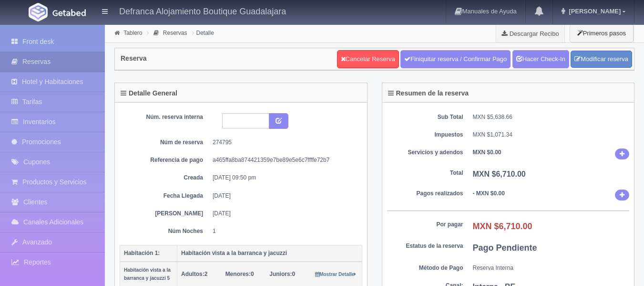  Describe the element at coordinates (165, 142) in the screenshot. I see `dt: Núm de reserva` at that location.